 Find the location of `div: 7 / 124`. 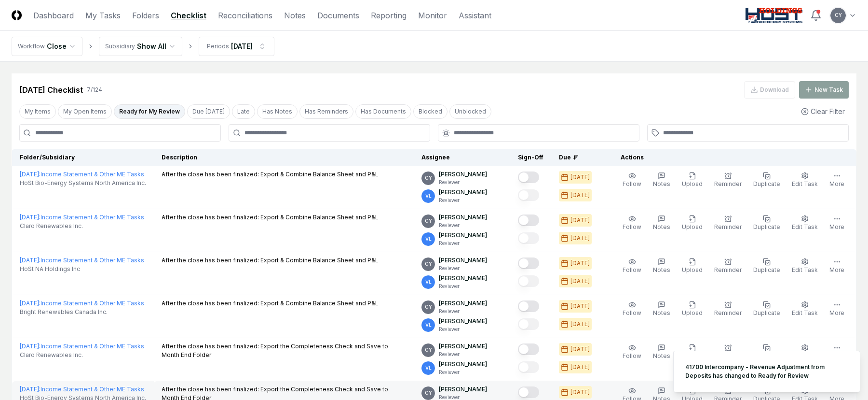

div: 7 / 124 is located at coordinates (95, 90).